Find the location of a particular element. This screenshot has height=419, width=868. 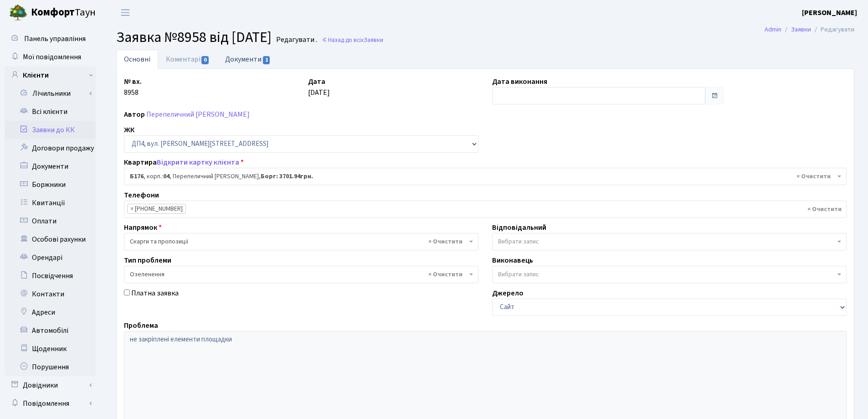

b: Борг: 3701.94грн. is located at coordinates (287, 177).